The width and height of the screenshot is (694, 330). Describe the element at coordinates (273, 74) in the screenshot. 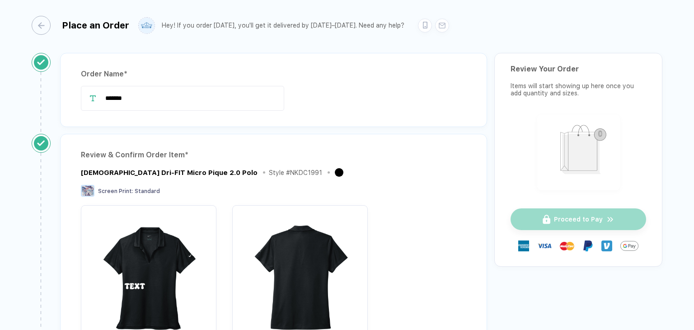

I see `div: Order Name` at that location.